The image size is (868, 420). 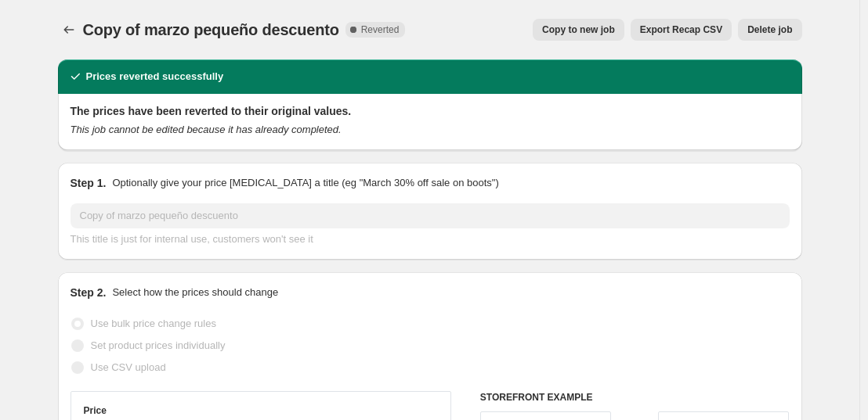 What do you see at coordinates (159, 346) in the screenshot?
I see `span: Set product prices individually` at bounding box center [159, 346].